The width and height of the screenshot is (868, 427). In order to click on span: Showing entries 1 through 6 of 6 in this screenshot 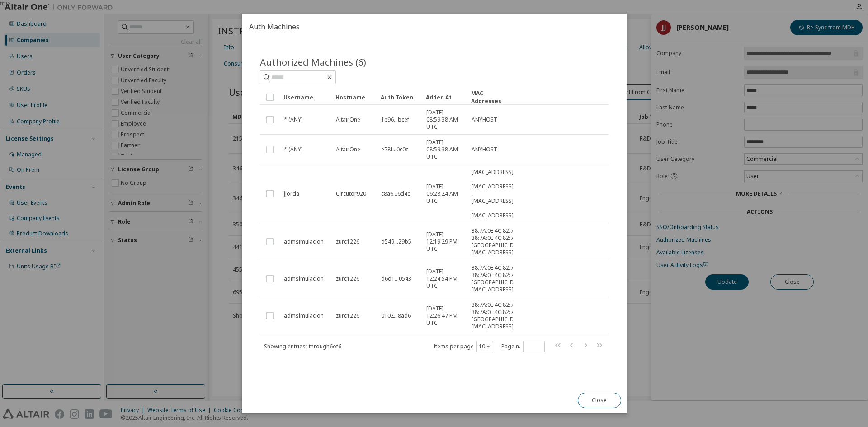, I will do `click(302, 345)`.